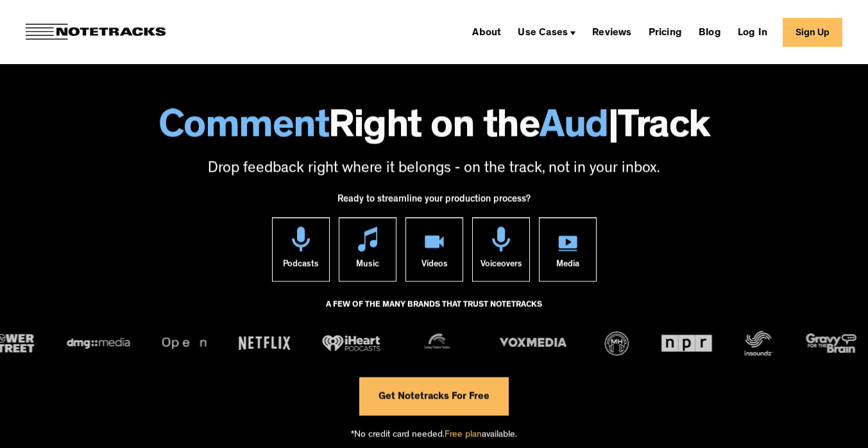 The height and width of the screenshot is (448, 868). What do you see at coordinates (812, 32) in the screenshot?
I see `a: Sign Up` at bounding box center [812, 32].